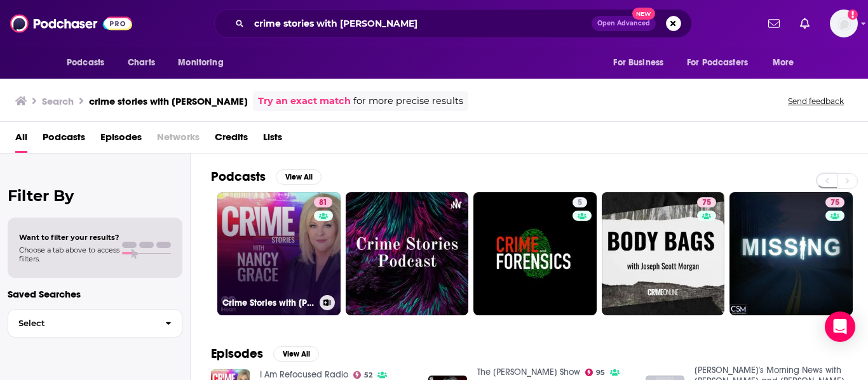  Describe the element at coordinates (69, 238) in the screenshot. I see `span: Want to filter your results?` at that location.